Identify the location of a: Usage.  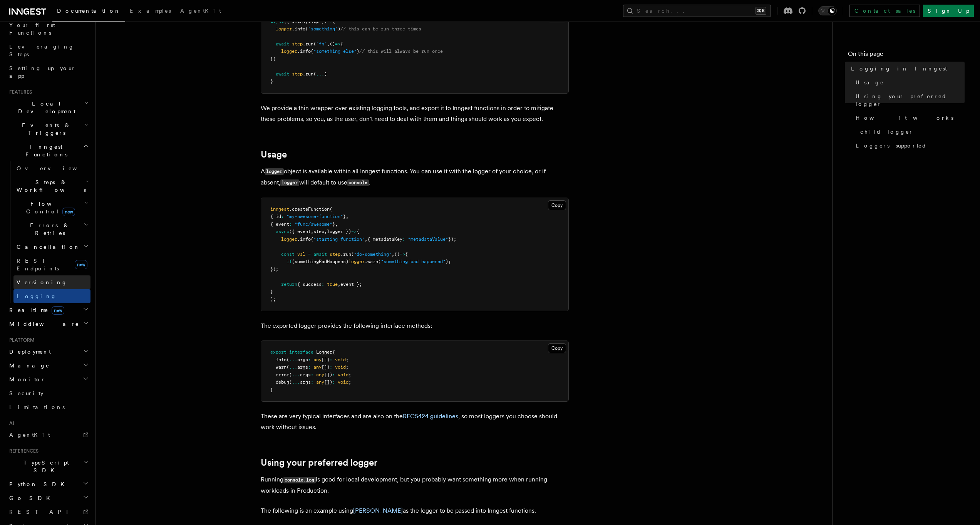
(908, 82).